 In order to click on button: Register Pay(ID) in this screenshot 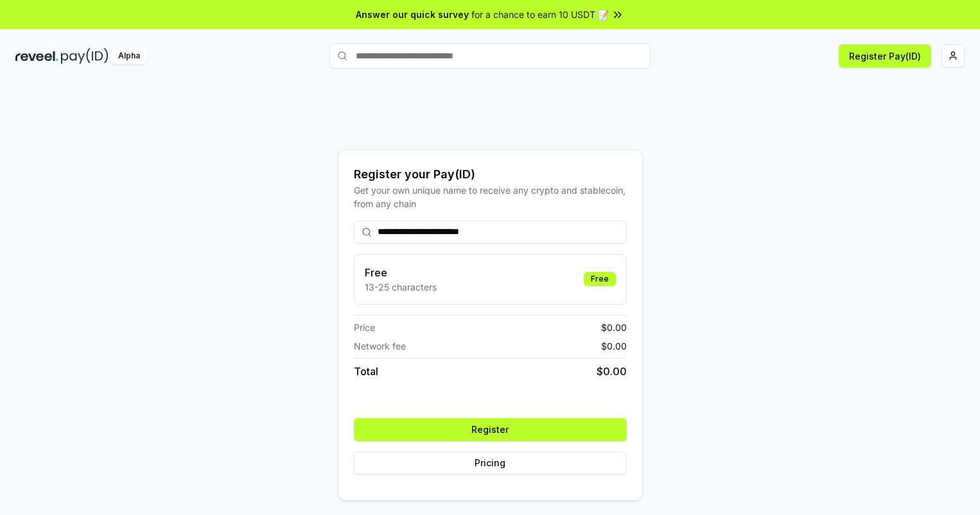, I will do `click(885, 56)`.